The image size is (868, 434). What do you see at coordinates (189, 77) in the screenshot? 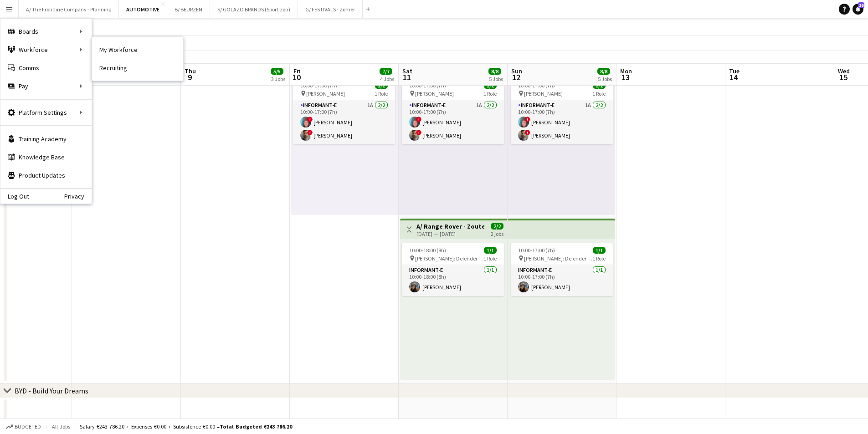
I see `span: 9` at bounding box center [189, 77].